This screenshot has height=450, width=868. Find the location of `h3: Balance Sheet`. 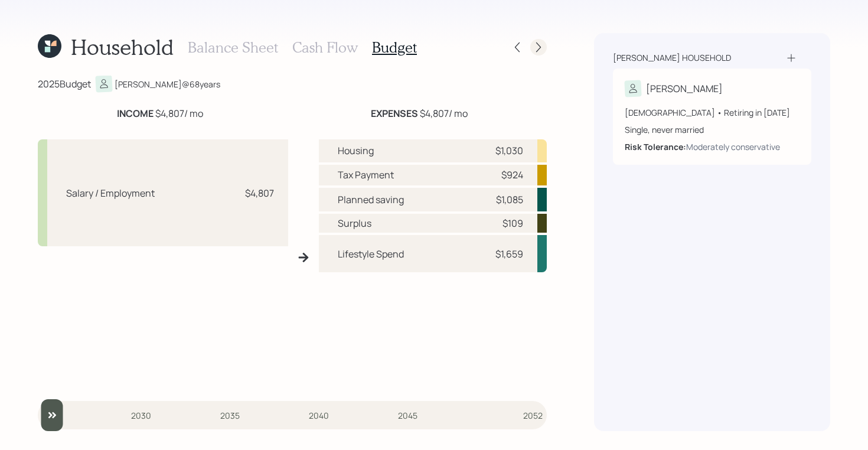

h3: Balance Sheet is located at coordinates (232, 47).